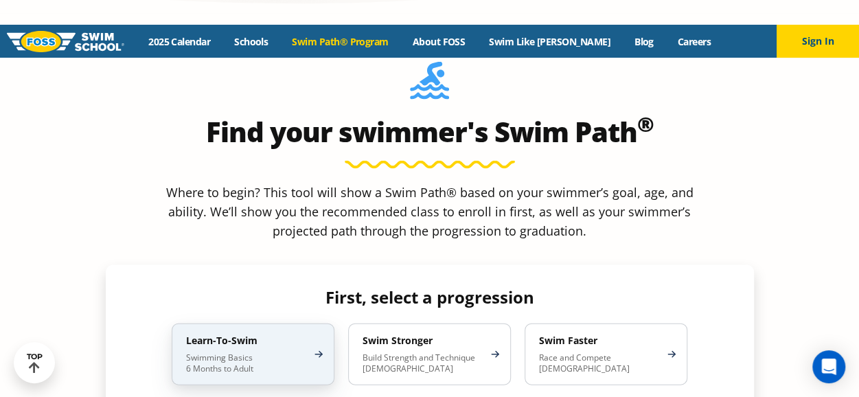  Describe the element at coordinates (829, 367) in the screenshot. I see `div: Open Intercom Messenger` at that location.